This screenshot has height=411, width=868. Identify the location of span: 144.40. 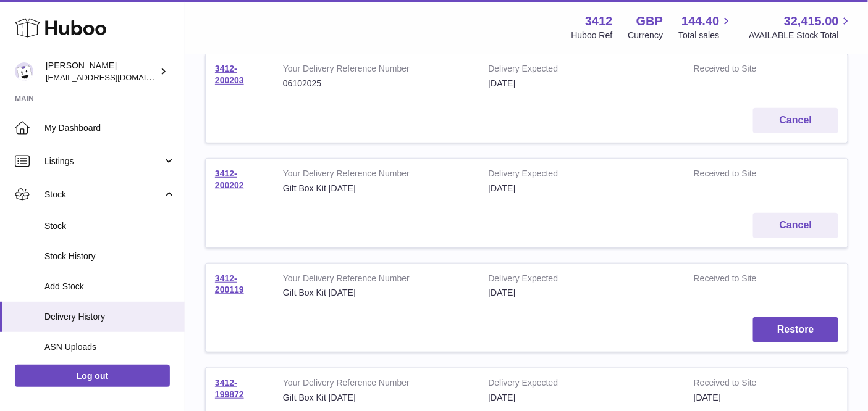
(700, 21).